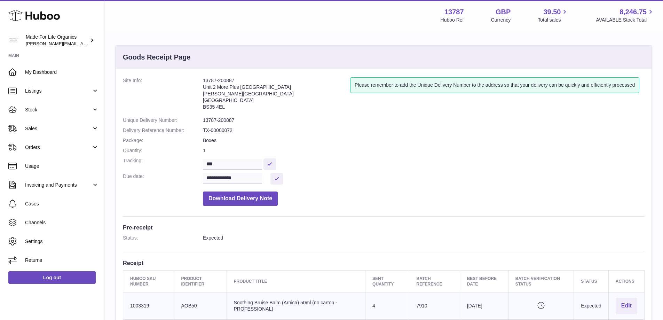 The width and height of the screenshot is (663, 320). I want to click on td: Expected, so click(591, 306).